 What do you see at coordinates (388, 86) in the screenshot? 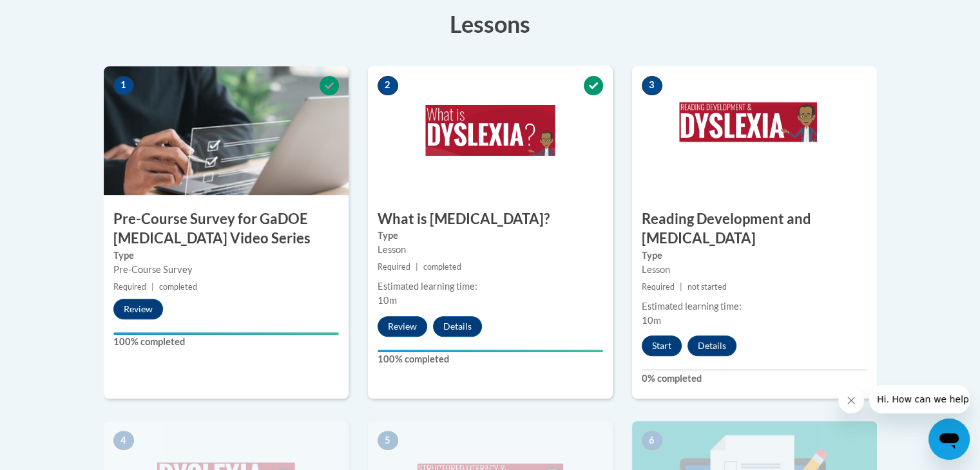
I see `span: 2` at bounding box center [388, 86].